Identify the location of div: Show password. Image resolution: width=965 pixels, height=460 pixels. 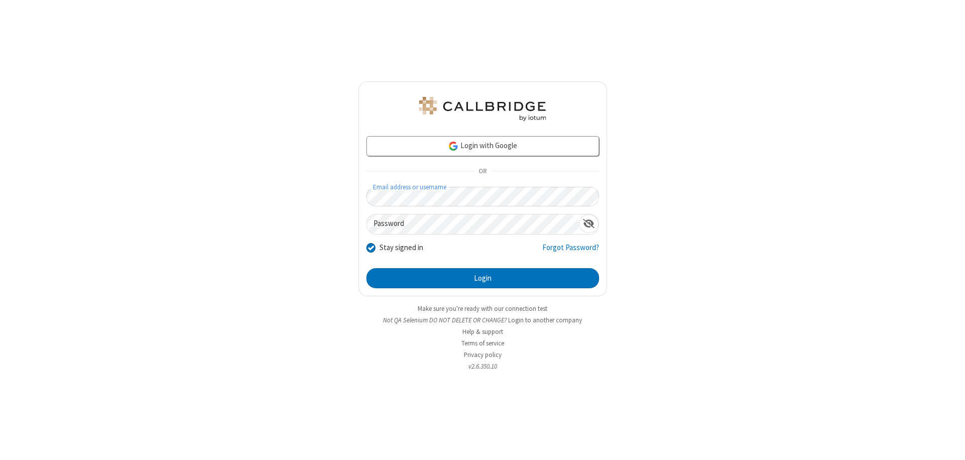
(589, 224).